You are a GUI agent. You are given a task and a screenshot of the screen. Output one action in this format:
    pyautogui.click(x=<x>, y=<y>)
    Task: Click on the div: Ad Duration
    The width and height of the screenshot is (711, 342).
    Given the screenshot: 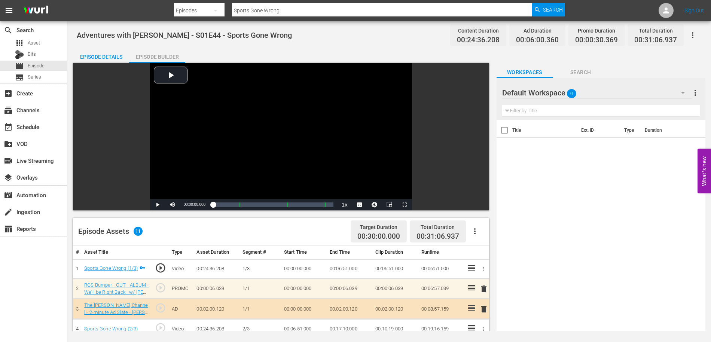 What is the action you would take?
    pyautogui.click(x=537, y=31)
    